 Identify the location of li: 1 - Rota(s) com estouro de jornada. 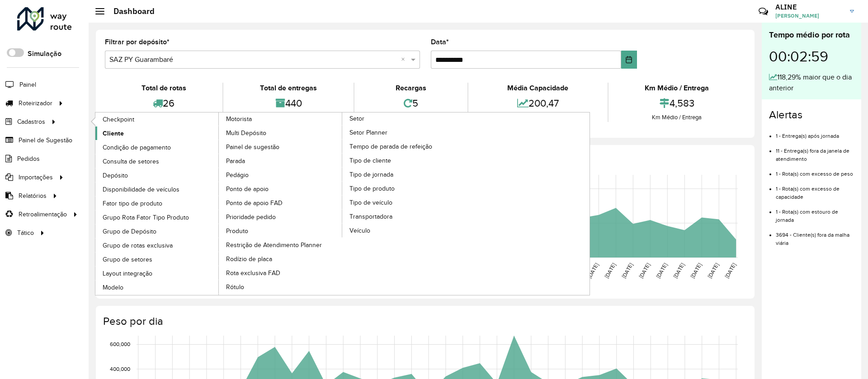
(814, 213).